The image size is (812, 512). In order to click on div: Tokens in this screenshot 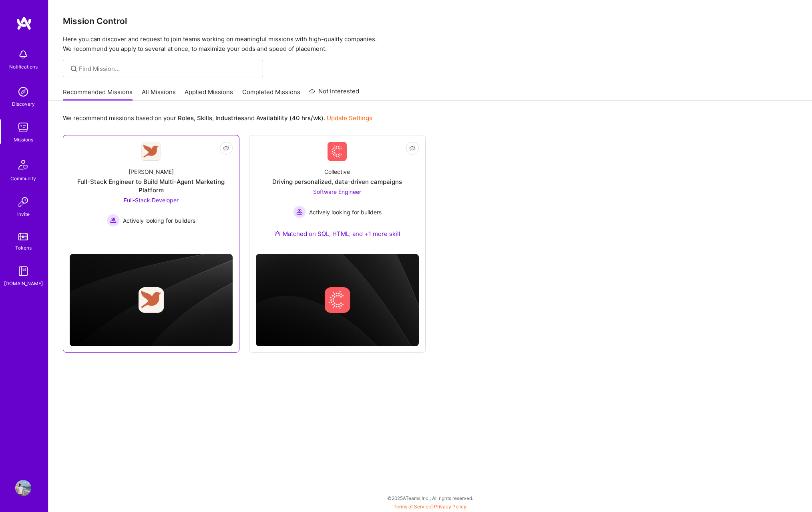, I will do `click(23, 248)`.